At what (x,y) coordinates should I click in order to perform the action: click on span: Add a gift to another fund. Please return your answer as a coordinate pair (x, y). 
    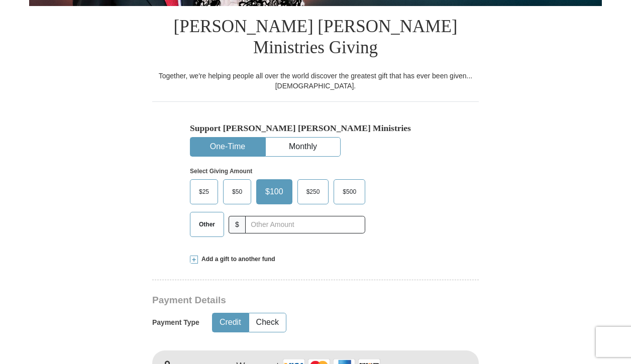
    Looking at the image, I should click on (237, 259).